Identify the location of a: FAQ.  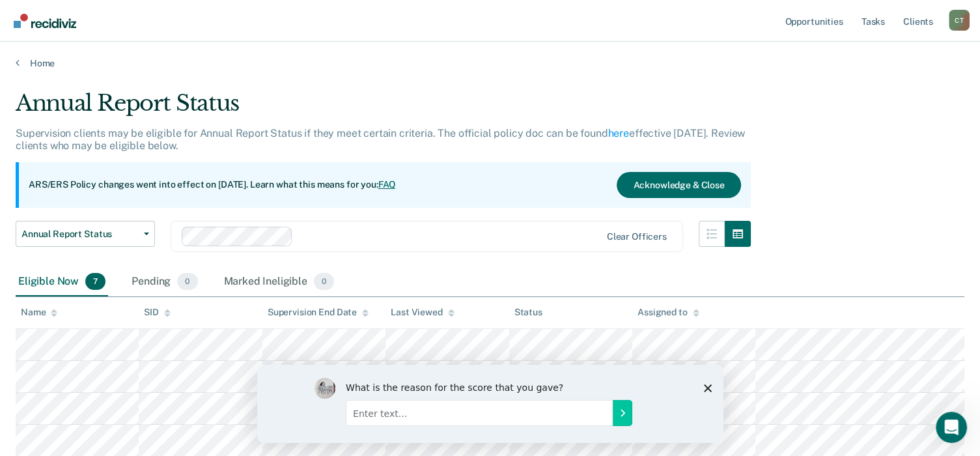
(387, 184).